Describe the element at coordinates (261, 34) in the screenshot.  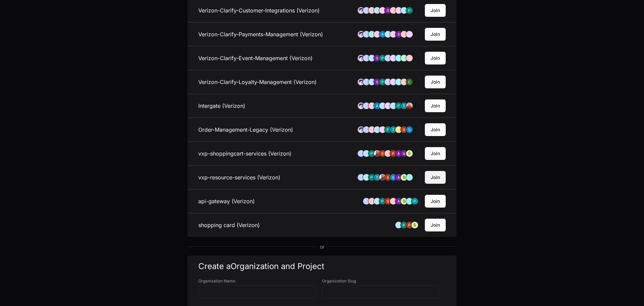
I see `h3: Verizon-Clarify-Payments-Management (Verizon)` at that location.